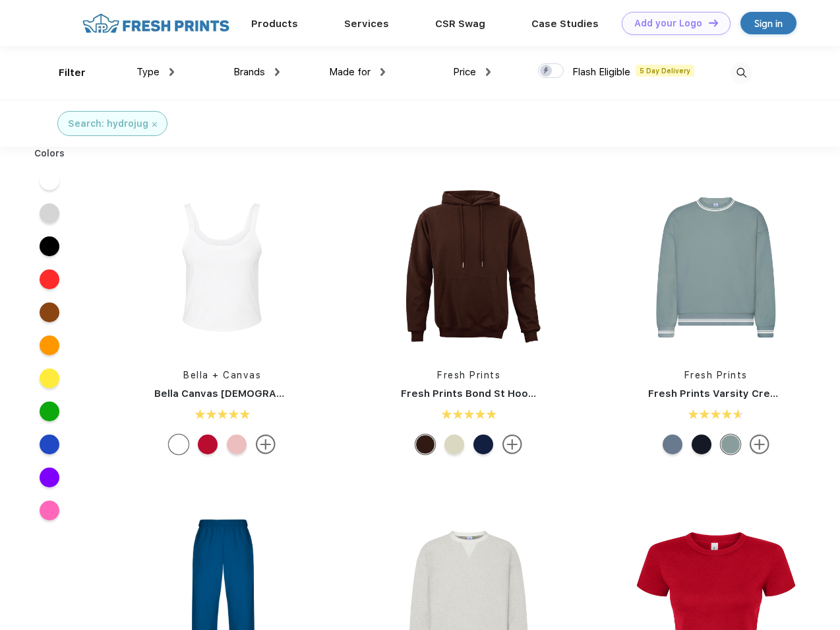 This screenshot has width=840, height=630. I want to click on img: fo%20logo%202.webp, so click(156, 23).